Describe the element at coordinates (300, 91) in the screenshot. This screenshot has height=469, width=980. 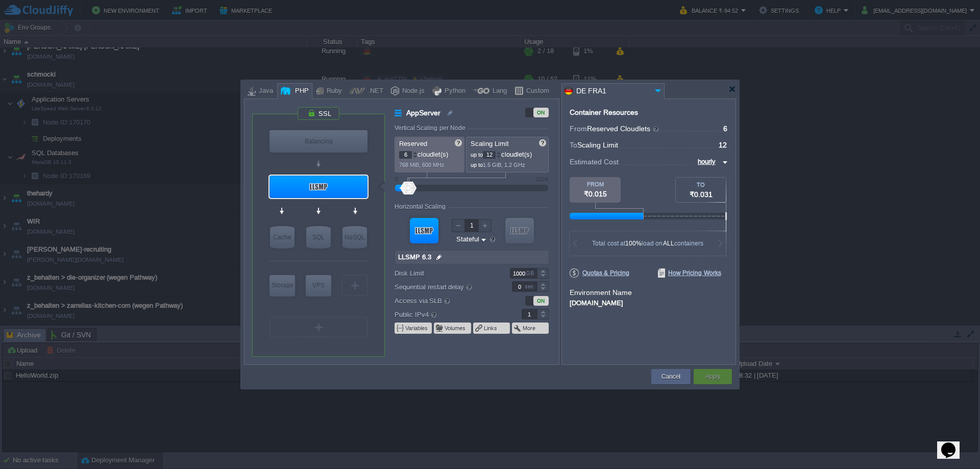
I see `div: PHP` at that location.